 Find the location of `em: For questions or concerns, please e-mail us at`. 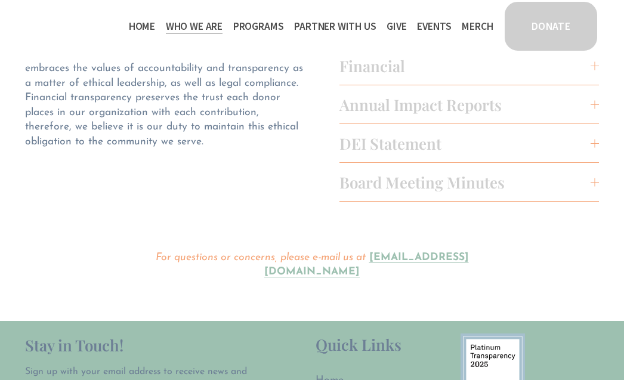

em: For questions or concerns, please e-mail us at is located at coordinates (261, 257).